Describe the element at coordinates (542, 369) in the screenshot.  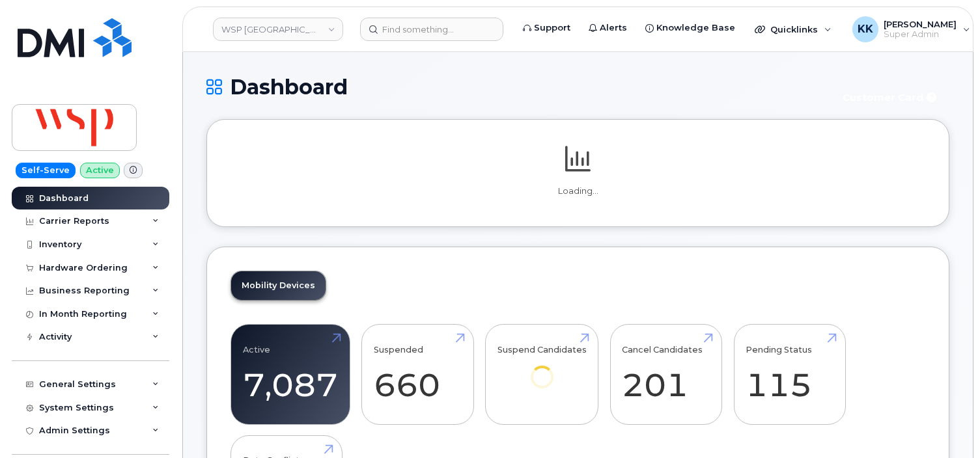
I see `a: Suspend Candidates` at that location.